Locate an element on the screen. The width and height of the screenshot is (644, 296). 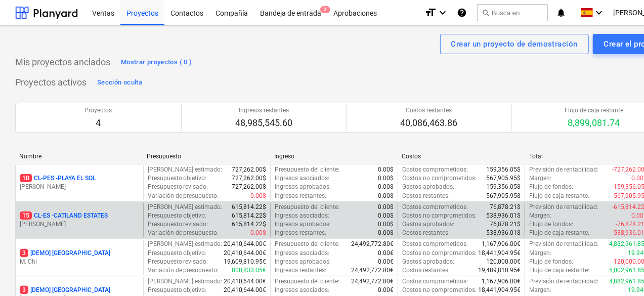
p: Proyectos is located at coordinates (98, 110).